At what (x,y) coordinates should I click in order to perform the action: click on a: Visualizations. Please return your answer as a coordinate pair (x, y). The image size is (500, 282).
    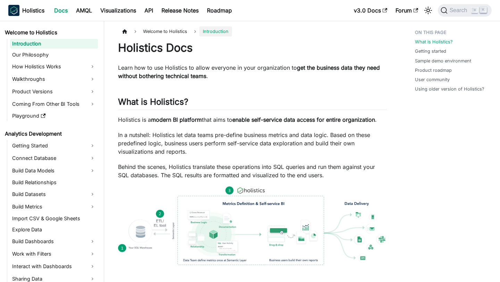
    Looking at the image, I should click on (118, 10).